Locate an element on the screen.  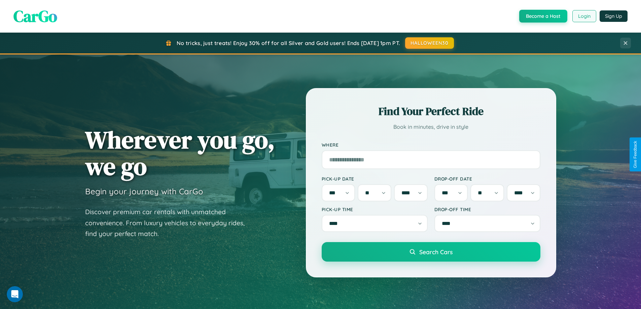
label: Pick-up Time is located at coordinates (374, 209).